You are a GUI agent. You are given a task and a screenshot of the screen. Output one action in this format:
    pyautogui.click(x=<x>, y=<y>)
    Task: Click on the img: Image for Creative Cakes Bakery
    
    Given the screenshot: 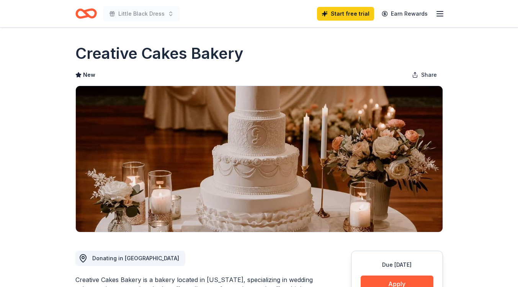 What is the action you would take?
    pyautogui.click(x=259, y=159)
    